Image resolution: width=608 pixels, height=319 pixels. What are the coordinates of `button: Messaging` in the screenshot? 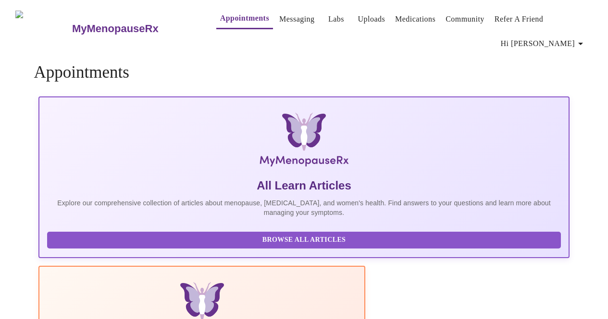 It's located at (296, 19).